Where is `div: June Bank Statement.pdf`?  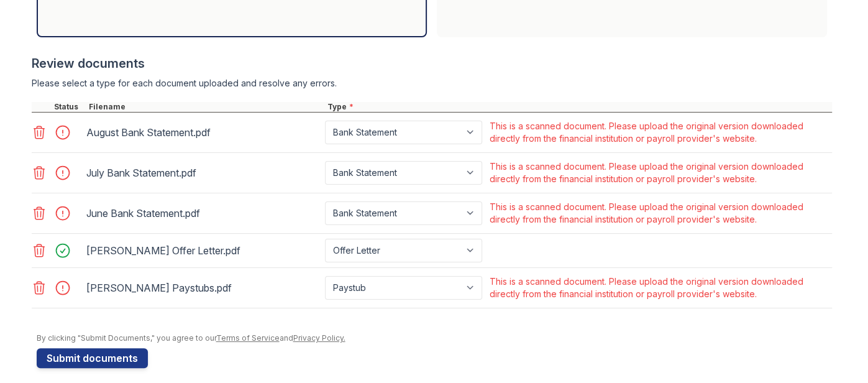
div: June Bank Statement.pdf is located at coordinates (203, 214).